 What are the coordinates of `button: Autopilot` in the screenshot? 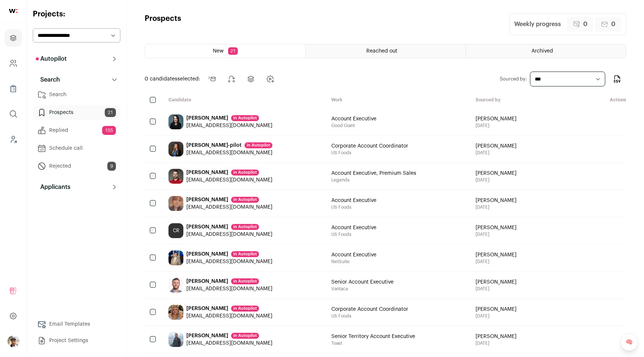 It's located at (76, 59).